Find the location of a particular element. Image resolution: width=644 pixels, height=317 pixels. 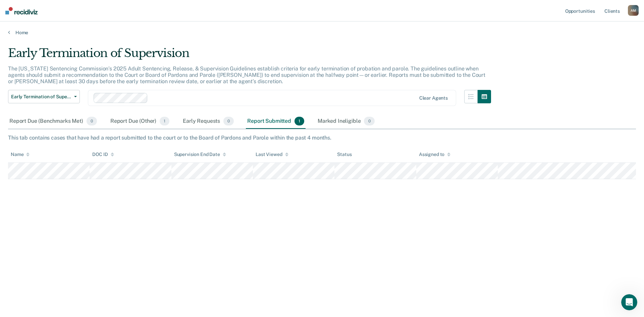

div: Clear agents is located at coordinates (434, 98).